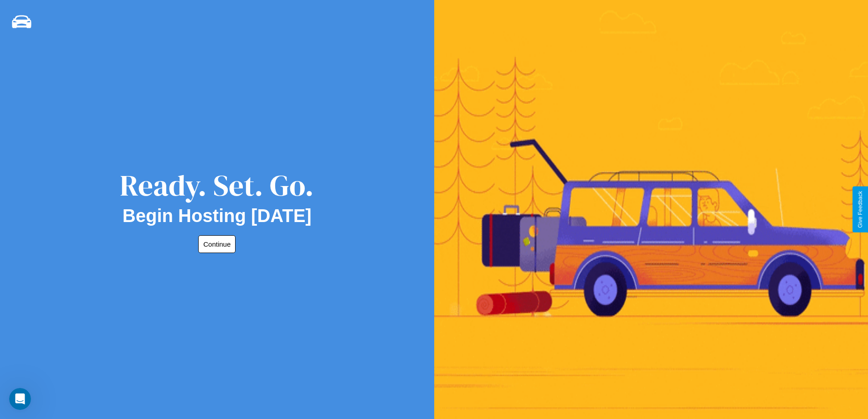  What do you see at coordinates (217, 244) in the screenshot?
I see `button: Continue` at bounding box center [217, 244].